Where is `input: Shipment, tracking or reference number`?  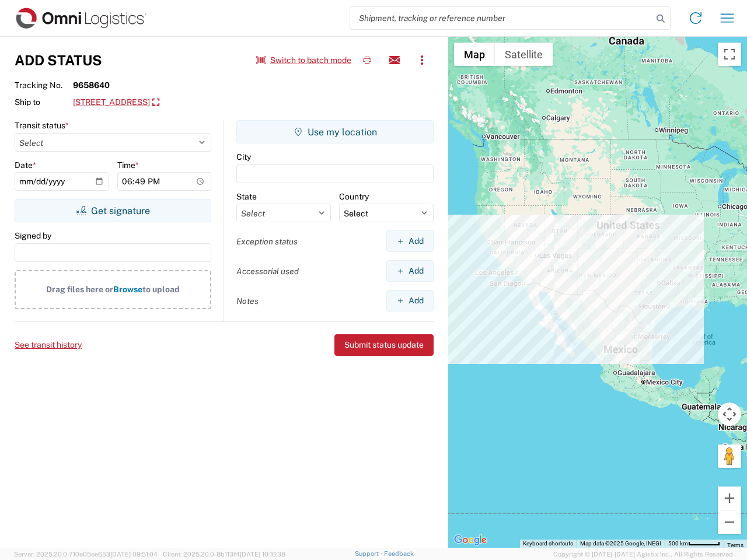 input: Shipment, tracking or reference number is located at coordinates (501, 18).